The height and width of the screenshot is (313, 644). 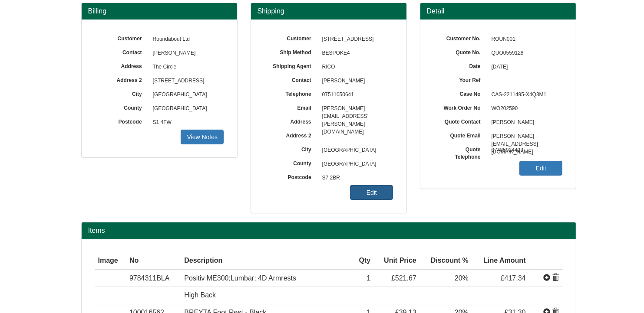 I want to click on label: Your Ref, so click(x=460, y=79).